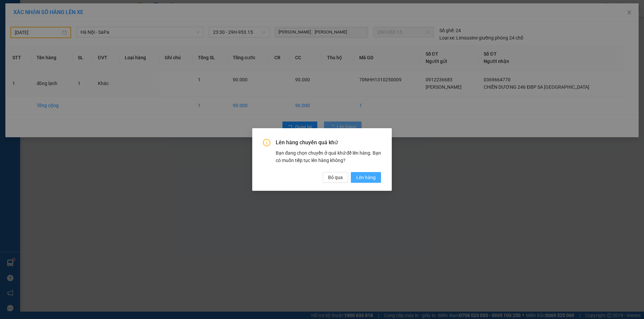  I want to click on button: Bỏ qua, so click(335, 178).